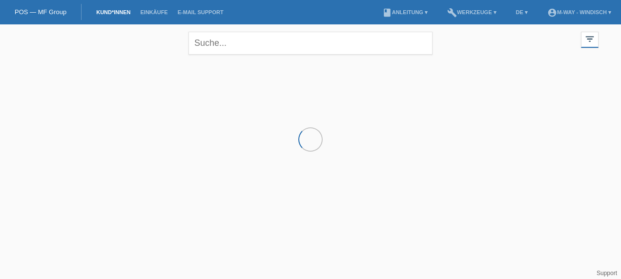 The height and width of the screenshot is (279, 621). Describe the element at coordinates (579, 12) in the screenshot. I see `a: account_circlem-way - Windisch ▾` at that location.